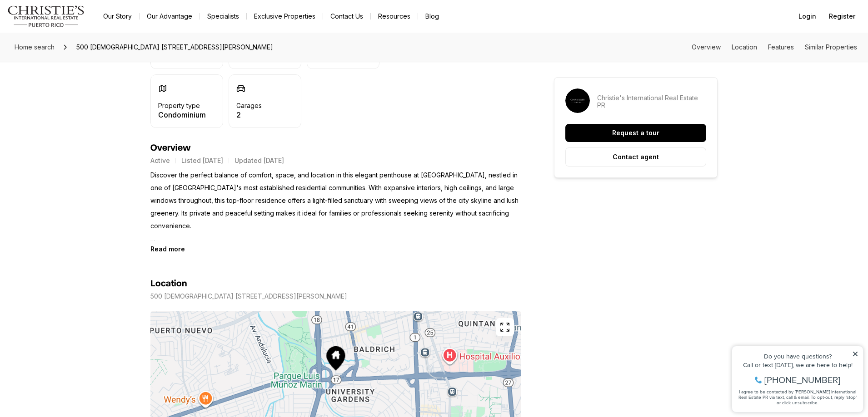 The height and width of the screenshot is (417, 868). What do you see at coordinates (34, 47) in the screenshot?
I see `span: Home search` at bounding box center [34, 47].